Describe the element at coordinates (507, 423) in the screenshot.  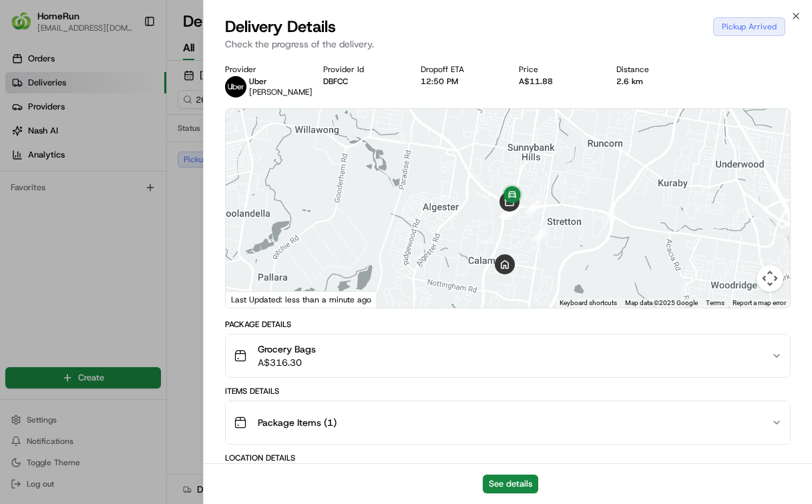
I see `button: Package Items (1)` at that location.